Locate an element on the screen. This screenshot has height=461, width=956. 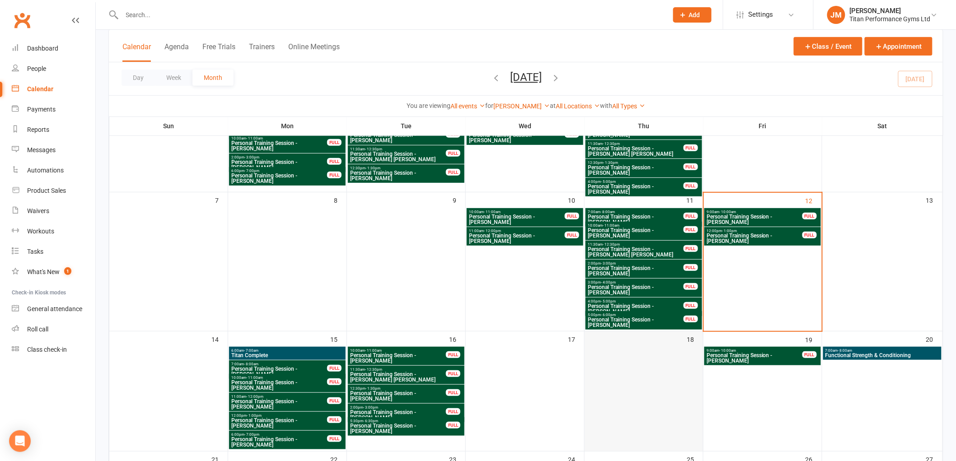
button: Week is located at coordinates (174, 78).